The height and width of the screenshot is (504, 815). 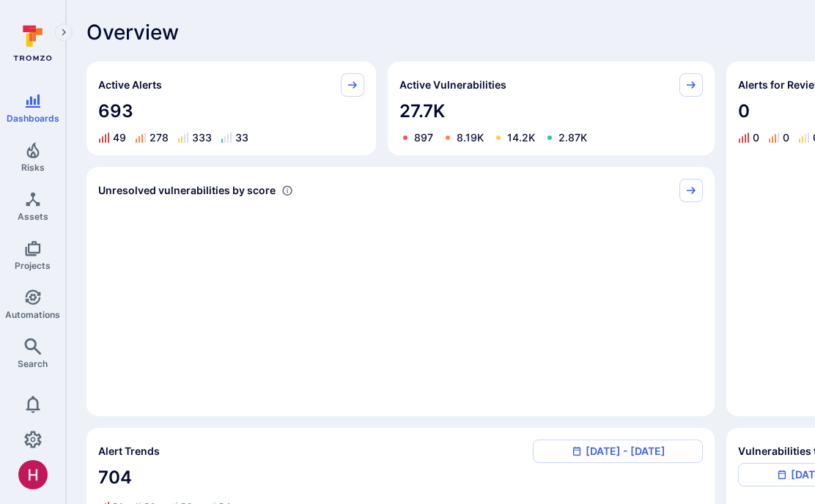 I want to click on i: Expand navigation menu, so click(x=64, y=32).